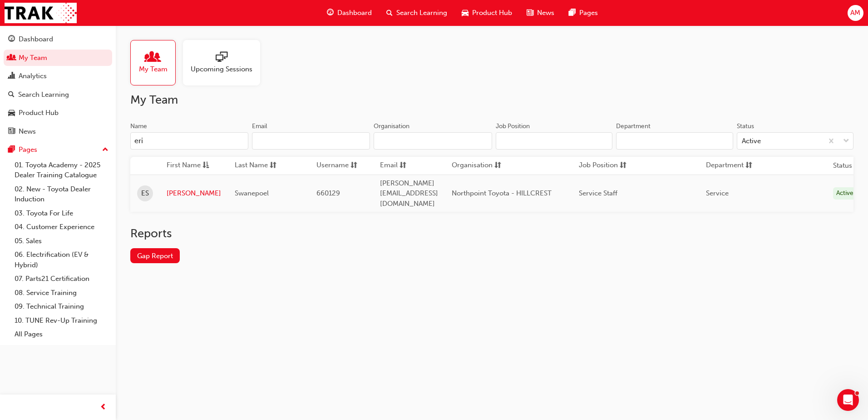 Image resolution: width=868 pixels, height=420 pixels. Describe the element at coordinates (41, 13) in the screenshot. I see `img: Trak` at that location.